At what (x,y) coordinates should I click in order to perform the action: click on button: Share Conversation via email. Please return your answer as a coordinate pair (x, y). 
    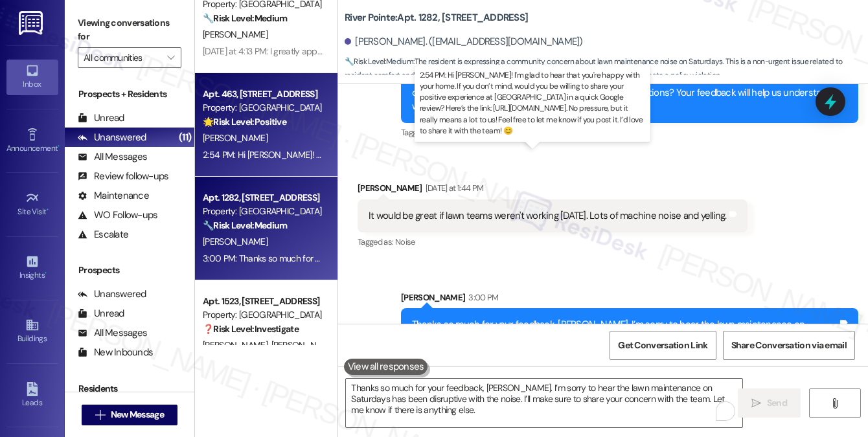
    Looking at the image, I should click on (789, 345).